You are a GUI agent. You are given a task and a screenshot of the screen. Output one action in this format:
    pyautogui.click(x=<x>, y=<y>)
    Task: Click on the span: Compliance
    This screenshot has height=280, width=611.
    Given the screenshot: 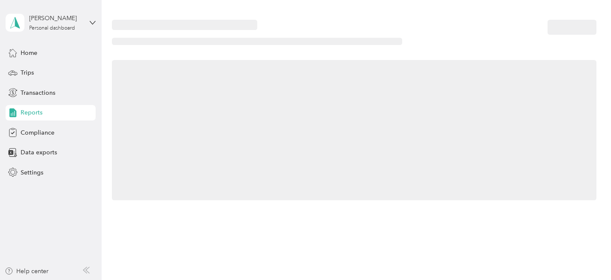 What is the action you would take?
    pyautogui.click(x=37, y=133)
    